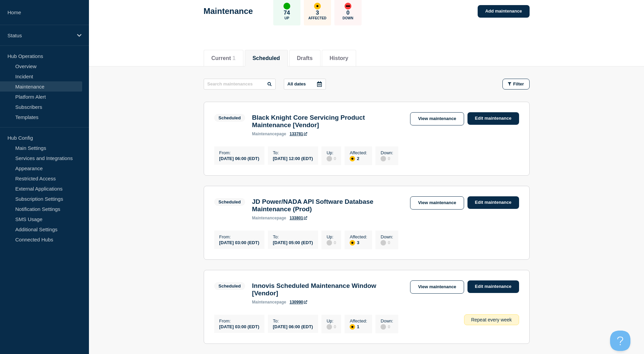 The height and width of the screenshot is (354, 644). I want to click on a: 130990, so click(299, 302).